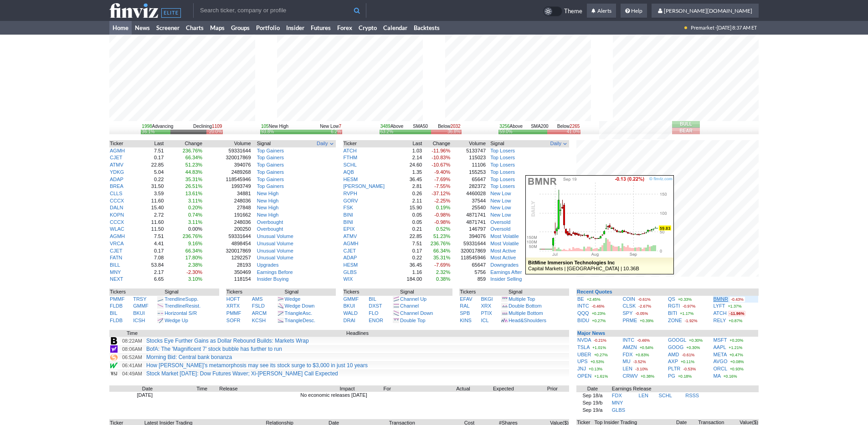  Describe the element at coordinates (299, 314) in the screenshot. I see `a: TriangleAsc.` at that location.